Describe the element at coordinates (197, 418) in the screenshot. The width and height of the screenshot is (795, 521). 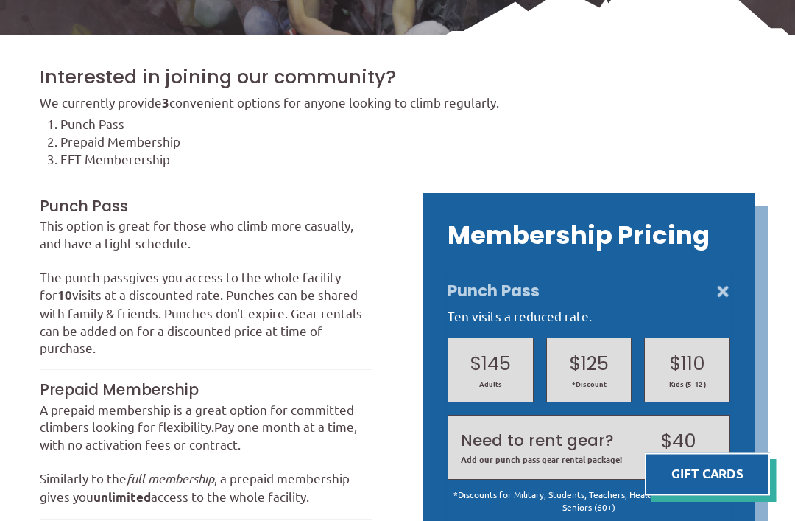
I see `span: A prepaid membership is a great option for committed climbers looking for flexibility.` at that location.